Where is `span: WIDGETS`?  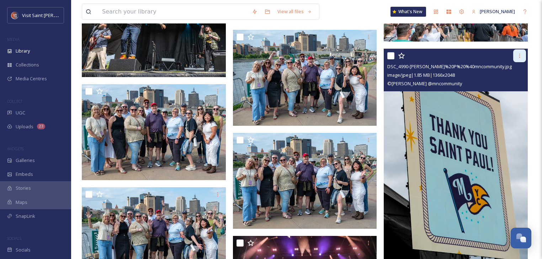
span: WIDGETS is located at coordinates (15, 149).